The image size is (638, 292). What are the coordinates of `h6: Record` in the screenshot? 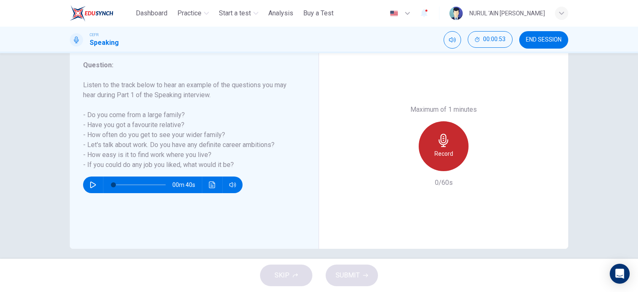 It's located at (444, 154).